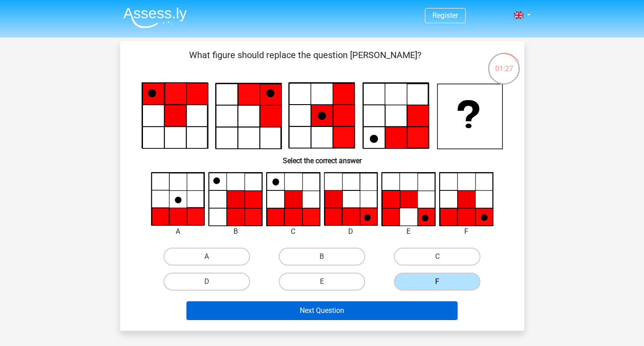 The image size is (644, 346). What do you see at coordinates (351, 232) in the screenshot?
I see `div: D` at bounding box center [351, 232].